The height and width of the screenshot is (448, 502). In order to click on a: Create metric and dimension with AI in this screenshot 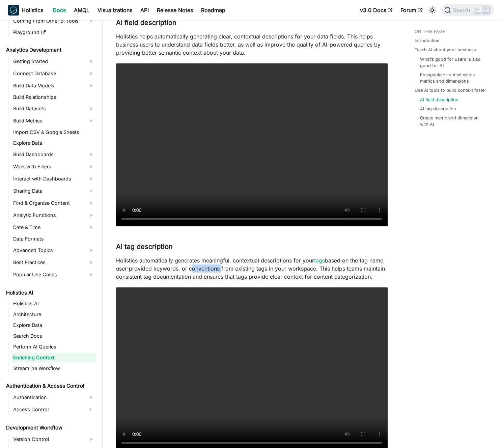, I will do `click(453, 121)`.